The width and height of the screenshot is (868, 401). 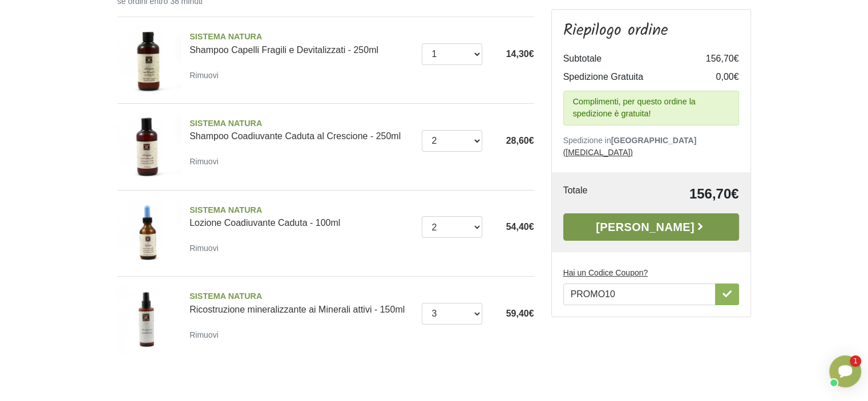 What do you see at coordinates (651, 147) in the screenshot?
I see `p: Spedizione in` at bounding box center [651, 147].